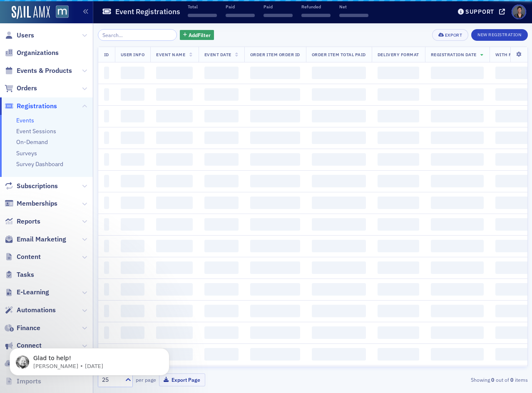 The image size is (532, 393). Describe the element at coordinates (30, 12) in the screenshot. I see `a: SailAMX` at that location.